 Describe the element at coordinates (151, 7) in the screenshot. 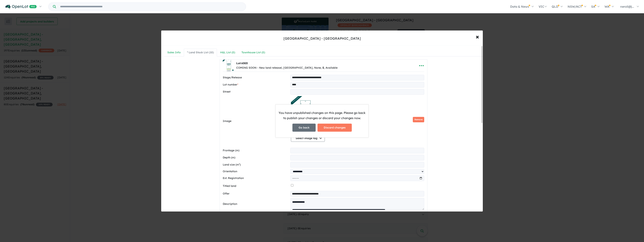

I see `input: Try estate name, suburb, builder or developer` at that location.